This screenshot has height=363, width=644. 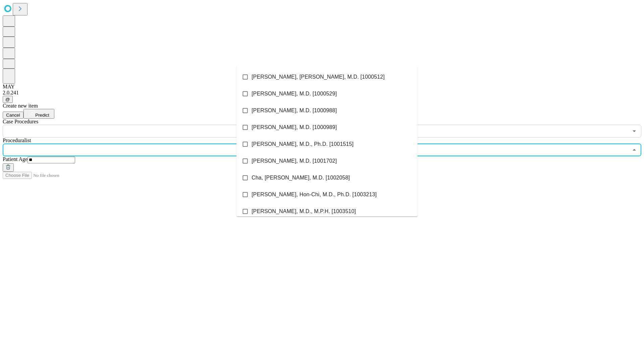 What do you see at coordinates (42, 114) in the screenshot?
I see `span: Predict` at bounding box center [42, 114].